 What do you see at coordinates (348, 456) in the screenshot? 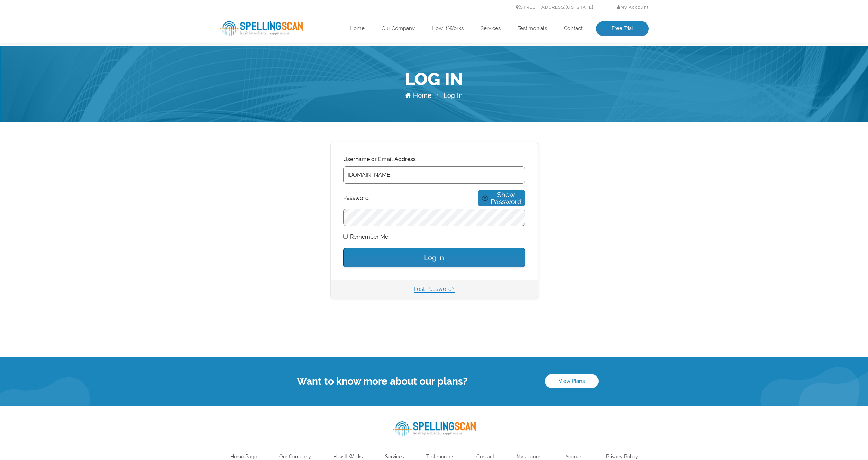
I see `a: How It Works` at bounding box center [348, 456].